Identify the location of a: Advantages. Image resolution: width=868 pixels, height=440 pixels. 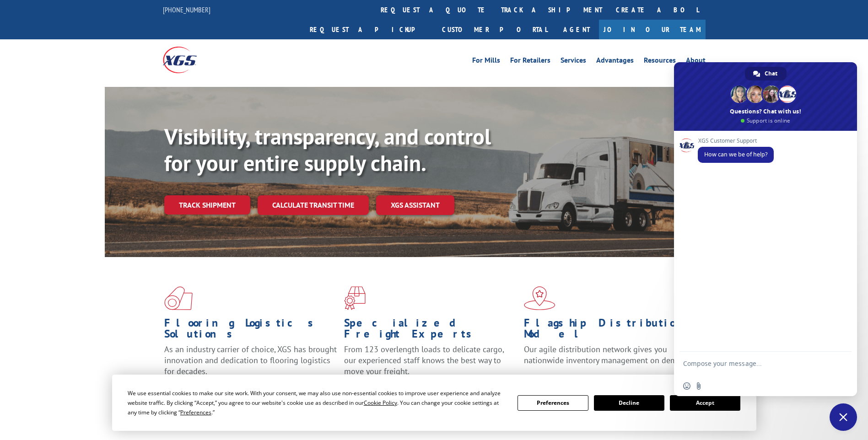
(615, 62).